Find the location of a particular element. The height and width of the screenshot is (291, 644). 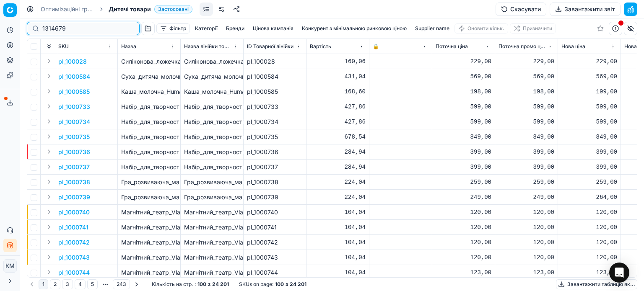

div: Магнітний_театр_Vladi_Toys_Казкові_голоси_Коза-дереза_з_аудіоказкою_(VT3206-35) is located at coordinates (212, 212).